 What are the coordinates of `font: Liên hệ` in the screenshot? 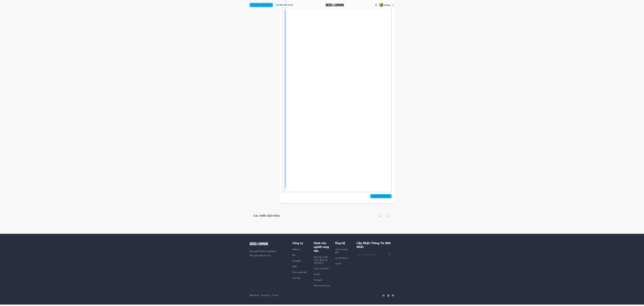 It's located at (338, 264).